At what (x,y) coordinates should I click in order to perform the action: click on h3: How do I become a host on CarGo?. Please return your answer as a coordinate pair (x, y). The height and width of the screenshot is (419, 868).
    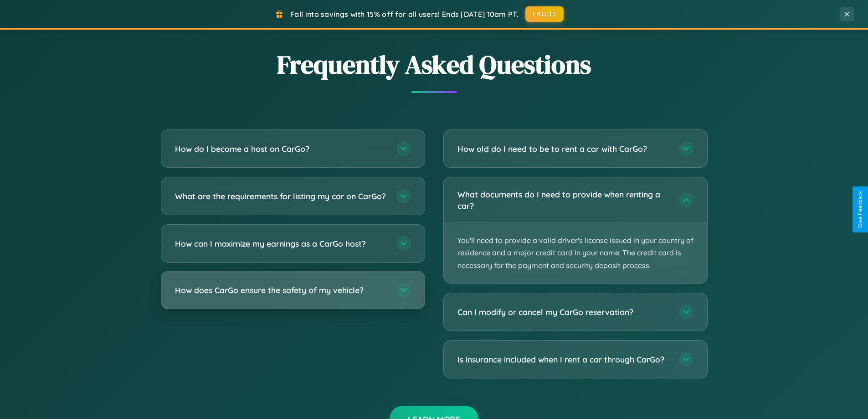
    Looking at the image, I should click on (281, 148).